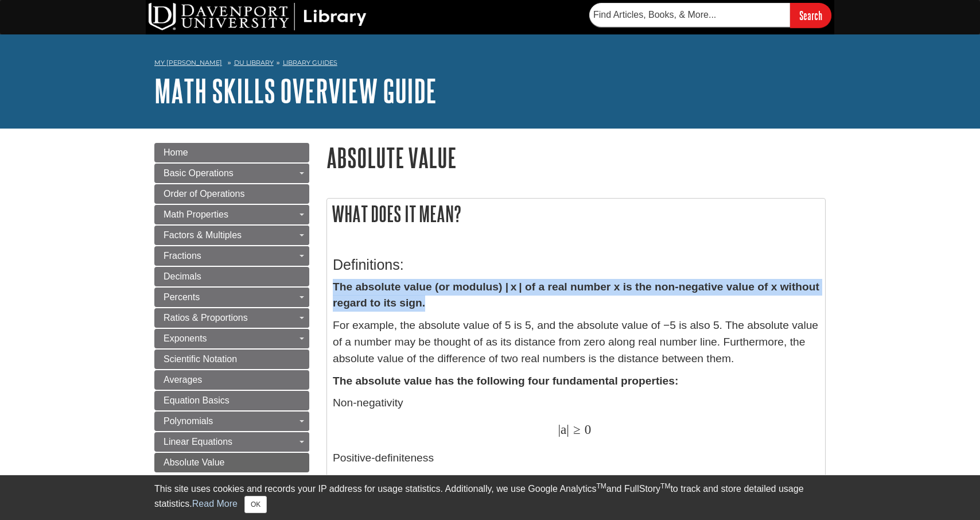 The height and width of the screenshot is (520, 980). I want to click on a: Ratios & Proportions, so click(232, 318).